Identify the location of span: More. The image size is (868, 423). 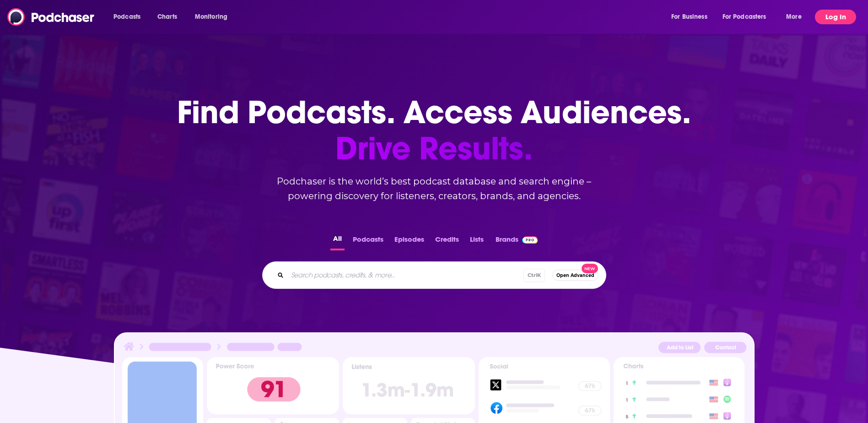
(794, 17).